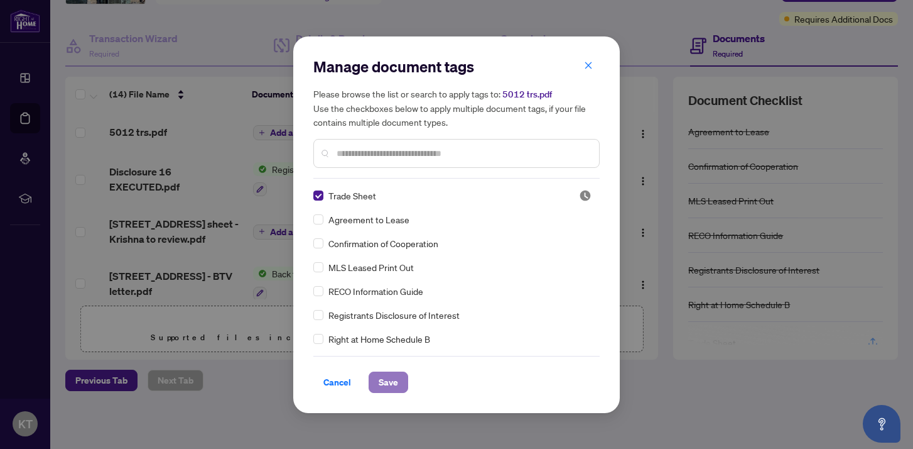  I want to click on span: Pending Review, so click(585, 195).